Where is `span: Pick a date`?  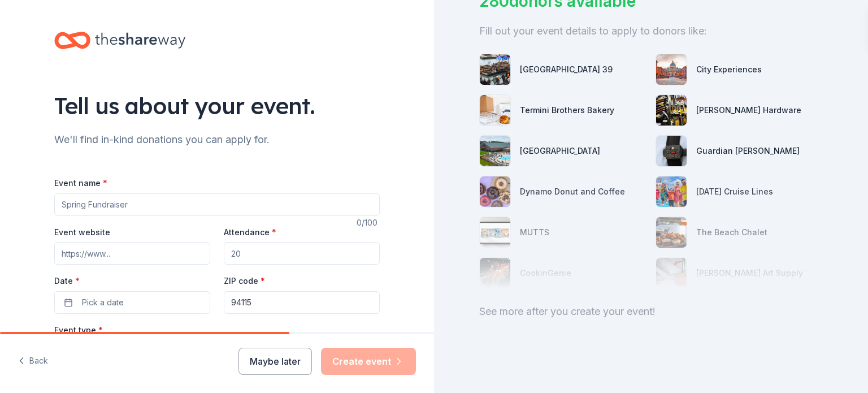 span: Pick a date is located at coordinates (103, 302).